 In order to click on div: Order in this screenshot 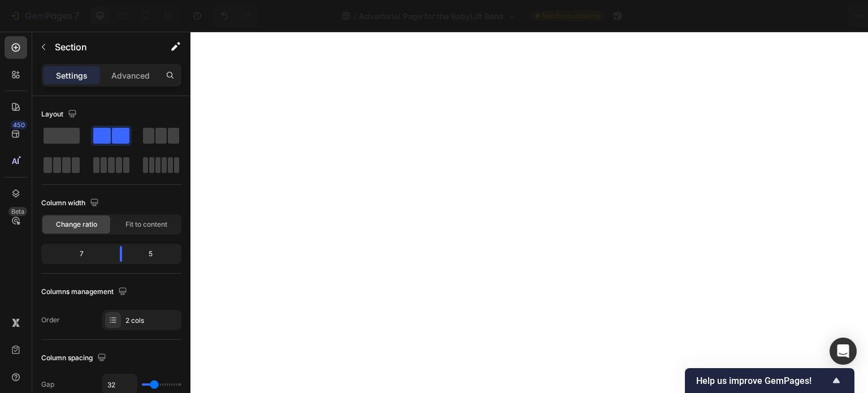, I will do `click(50, 320)`.